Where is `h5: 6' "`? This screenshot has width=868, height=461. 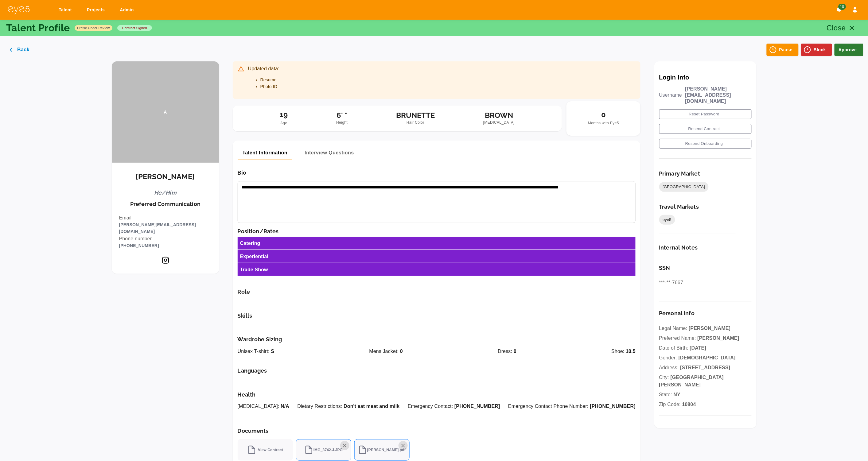
h5: 6' " is located at coordinates (342, 115).